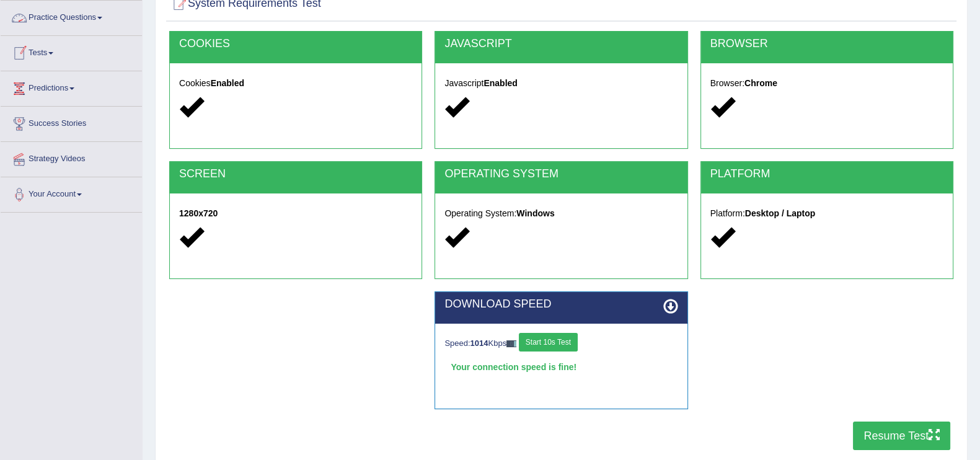  Describe the element at coordinates (561, 367) in the screenshot. I see `div: Your connection speed is fine!` at that location.